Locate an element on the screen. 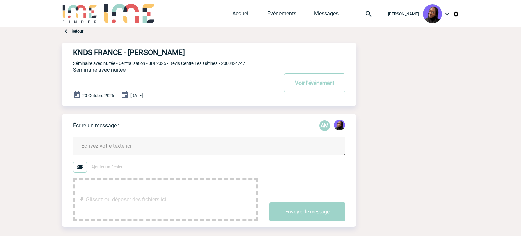 This screenshot has height=236, width=521. img: IME-Finder is located at coordinates (80, 14).